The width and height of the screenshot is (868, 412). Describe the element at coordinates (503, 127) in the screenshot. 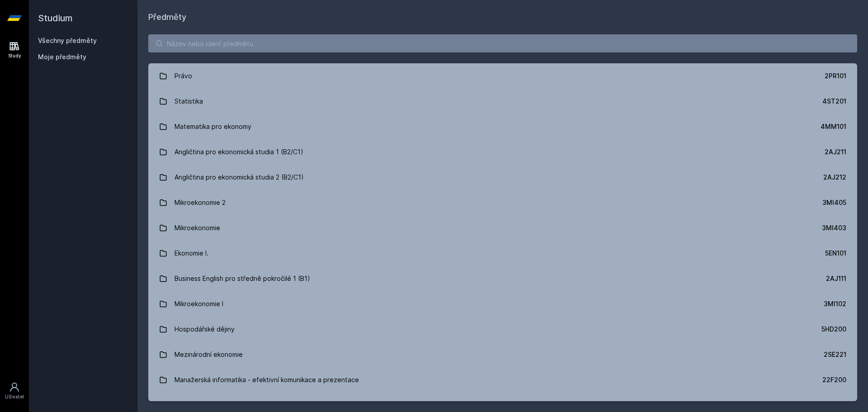

I see `a: Matematika pro ekonomy 4MM101` at that location.